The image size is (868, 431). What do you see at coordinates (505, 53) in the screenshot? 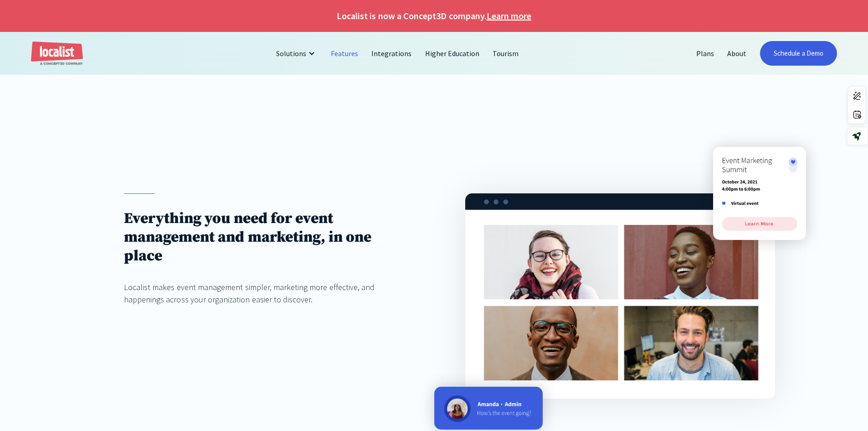
I see `a: Tourism` at bounding box center [505, 53].